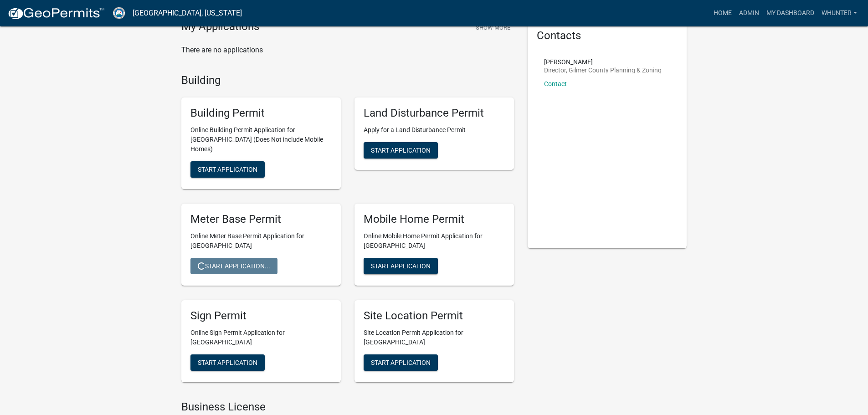  Describe the element at coordinates (233, 266) in the screenshot. I see `button: Start Application...` at that location.